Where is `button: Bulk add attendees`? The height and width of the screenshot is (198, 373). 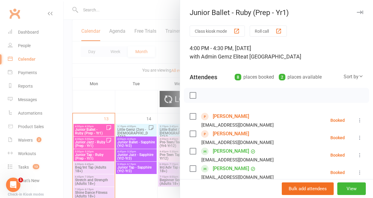
button: Bulk add attendees is located at coordinates (308, 189).